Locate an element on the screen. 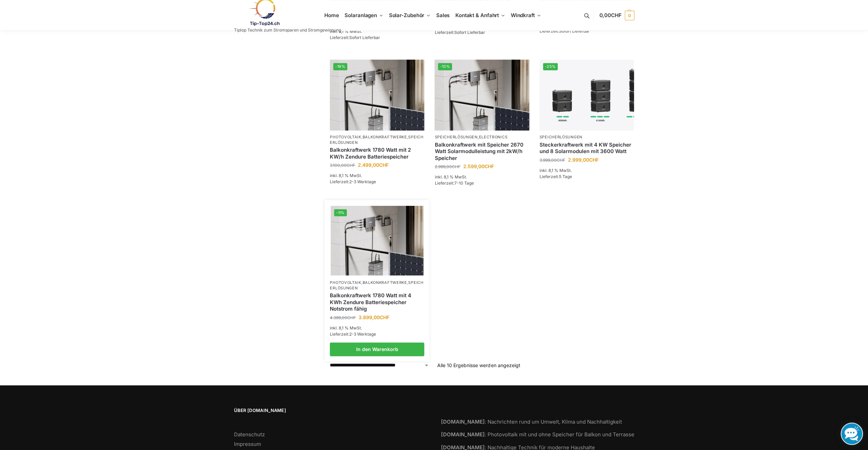 The height and width of the screenshot is (450, 868). bdi: 4.399,00 is located at coordinates (343, 317).